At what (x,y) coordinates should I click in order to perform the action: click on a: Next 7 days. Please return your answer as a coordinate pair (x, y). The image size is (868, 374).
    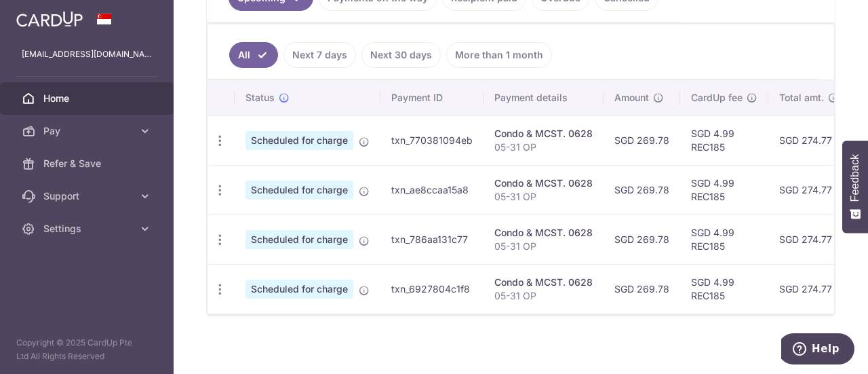
    Looking at the image, I should click on (320, 55).